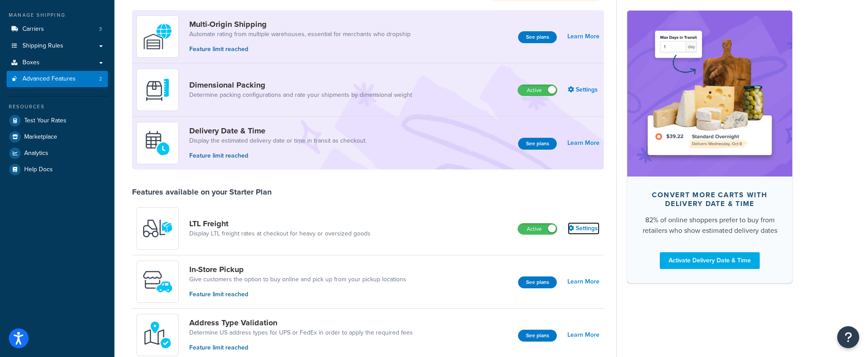 Image resolution: width=868 pixels, height=357 pixels. What do you see at coordinates (57, 62) in the screenshot?
I see `li: Boxes` at bounding box center [57, 62].